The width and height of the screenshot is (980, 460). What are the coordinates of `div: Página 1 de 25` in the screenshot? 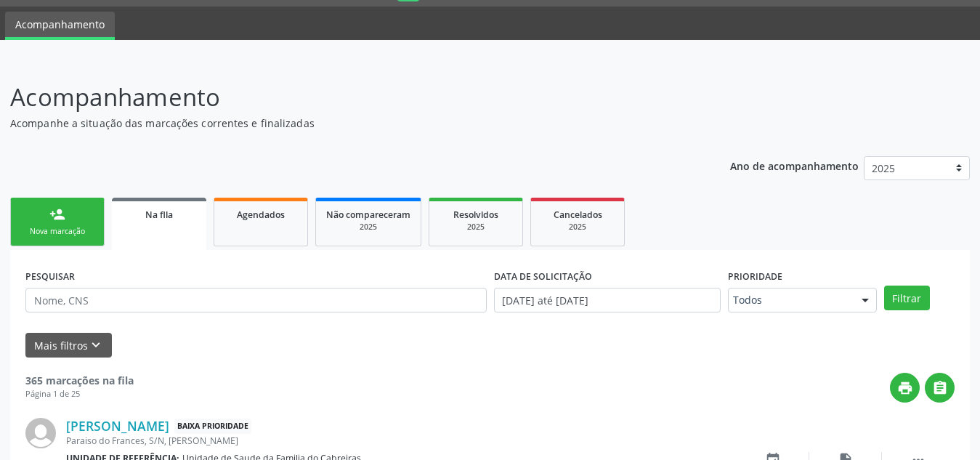 It's located at (79, 394).